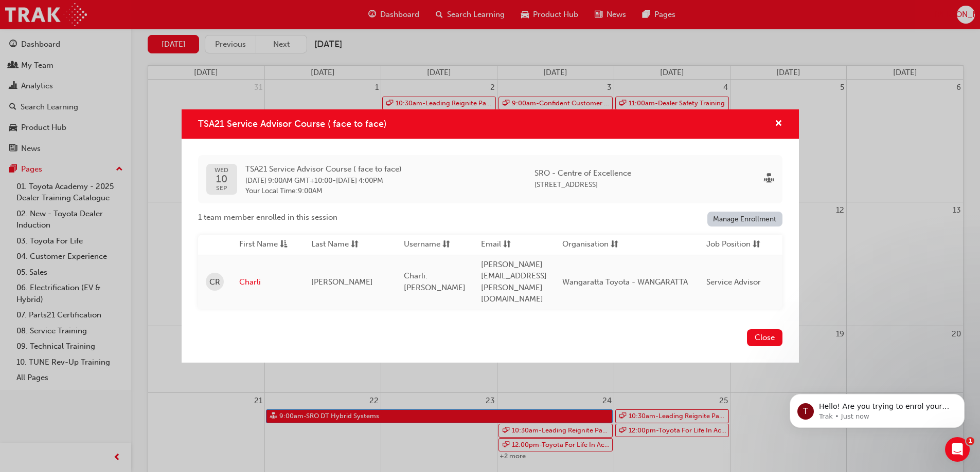 This screenshot has height=472, width=980. What do you see at coordinates (509, 245) in the screenshot?
I see `button: Emailsorting-icon` at bounding box center [509, 245].